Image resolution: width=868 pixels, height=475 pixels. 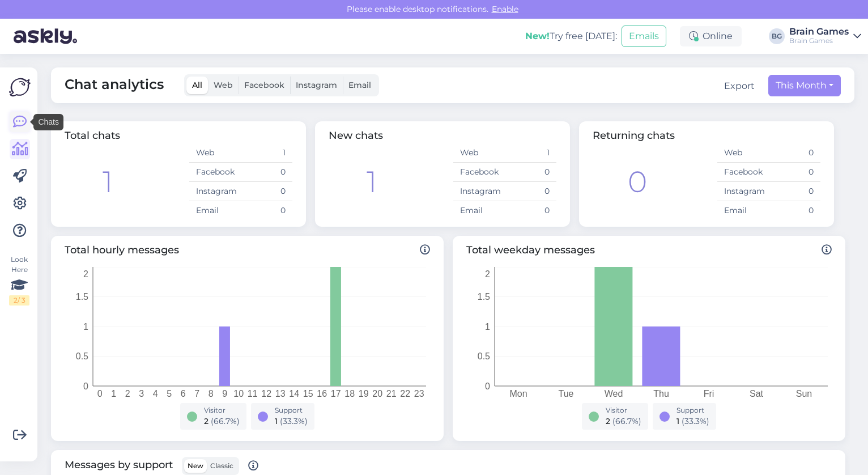 I want to click on div: BG, so click(x=777, y=36).